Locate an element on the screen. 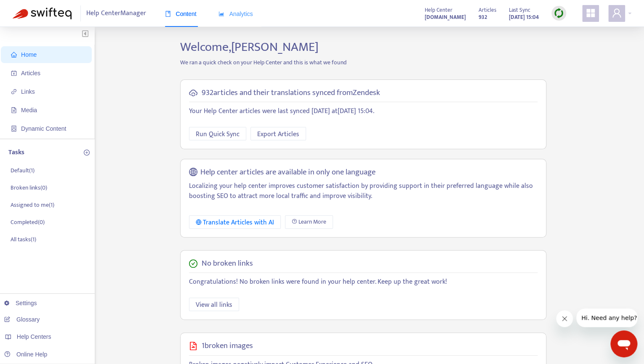 The width and height of the screenshot is (644, 364). span: Hi. Need any help? is located at coordinates (33, 9).